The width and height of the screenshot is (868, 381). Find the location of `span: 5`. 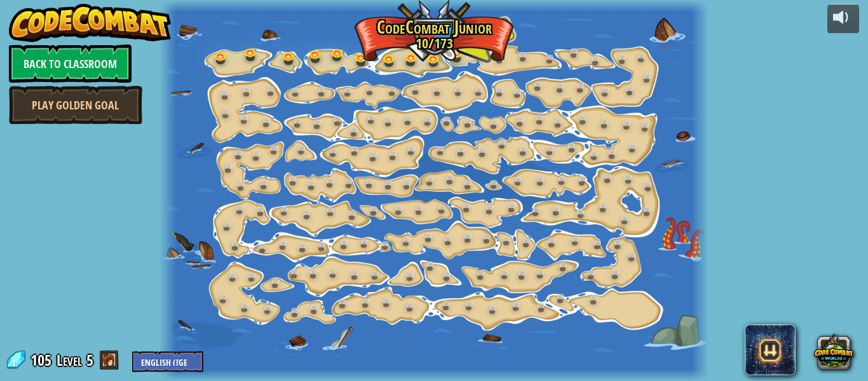

span: 5 is located at coordinates (90, 360).